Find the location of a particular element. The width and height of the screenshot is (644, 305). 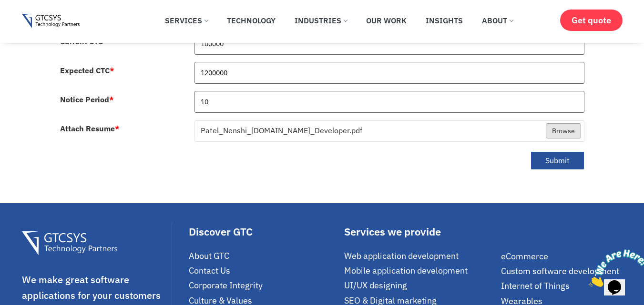

a: Custom software development is located at coordinates (561, 271).